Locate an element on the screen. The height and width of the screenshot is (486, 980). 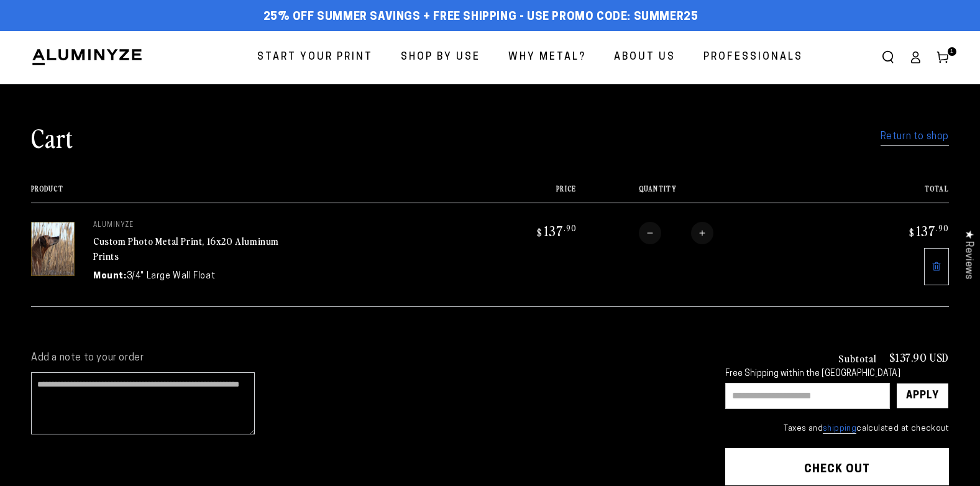
a: Custom Photo Metal Print, 16x20 Aluminum Prints is located at coordinates (186, 249).